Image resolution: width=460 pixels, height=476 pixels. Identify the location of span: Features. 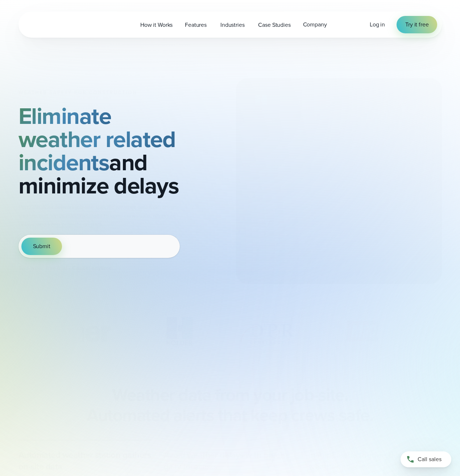
(196, 25).